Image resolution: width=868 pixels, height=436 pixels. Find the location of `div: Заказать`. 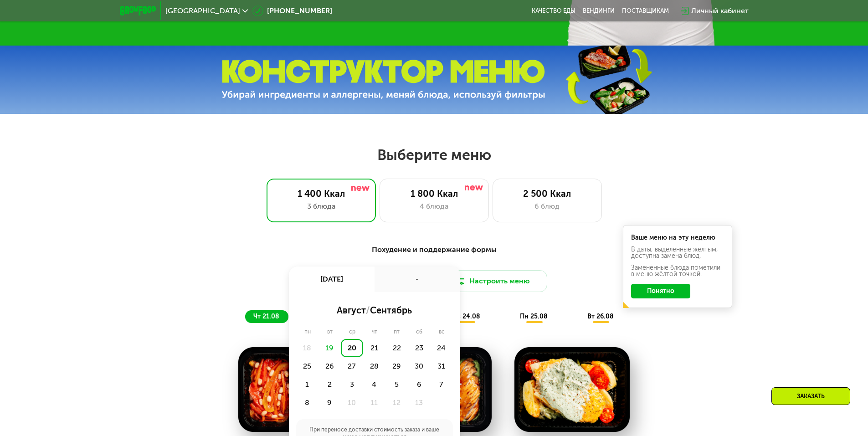

div: Заказать is located at coordinates (810, 396).